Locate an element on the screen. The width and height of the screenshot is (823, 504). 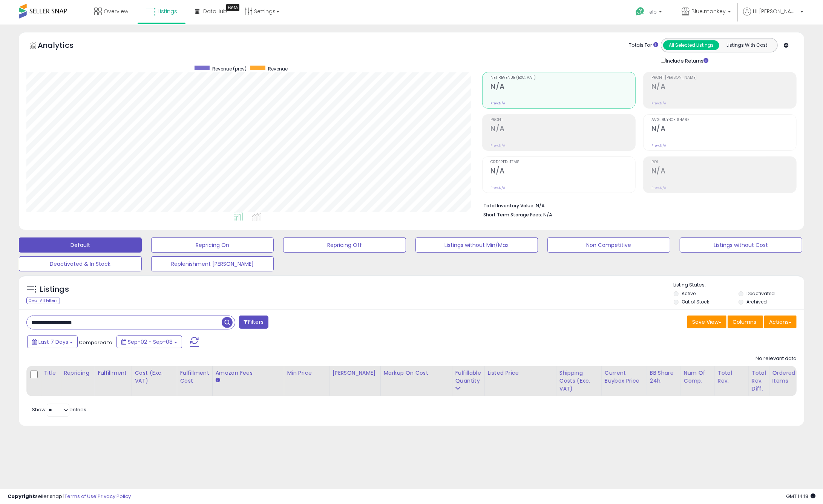
div: Totals For is located at coordinates (643, 45).